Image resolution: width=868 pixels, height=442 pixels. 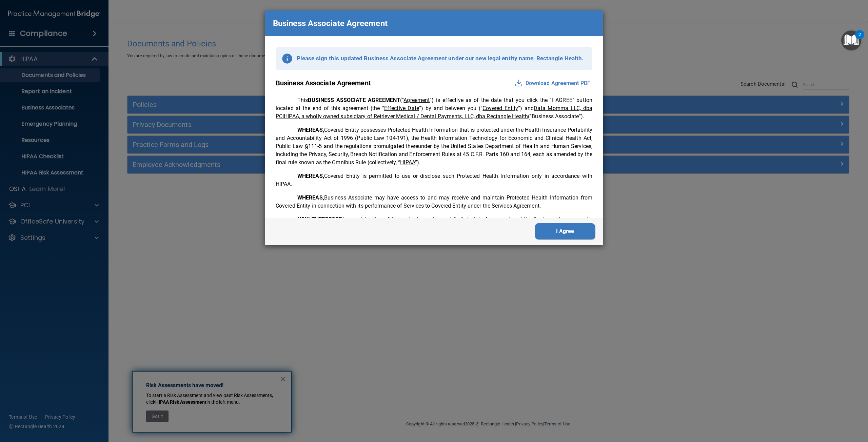 What do you see at coordinates (434, 108) in the screenshot?
I see `p: This (“ ”) is effective as of the date that you click the “I AGREE” button located at the end of ...` at bounding box center [434, 108].